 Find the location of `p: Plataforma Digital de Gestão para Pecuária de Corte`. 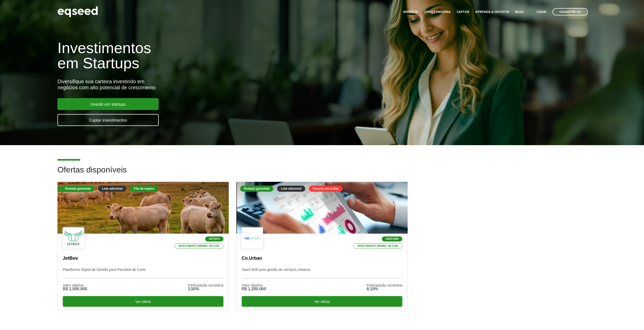

p: Plataforma Digital de Gestão para Pecuária de Corte is located at coordinates (143, 273).